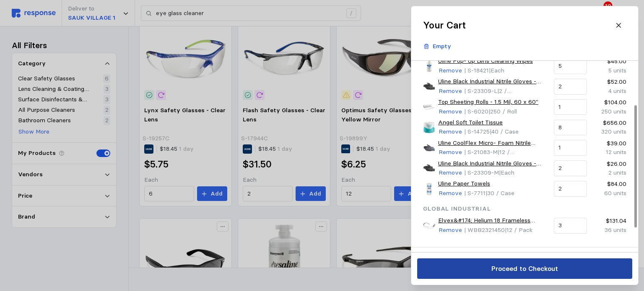 This screenshot has width=644, height=291. Describe the element at coordinates (493, 220) in the screenshot. I see `a: Elvex&#174; Helium 18 Frameless Safety Glasses, Anti-Fog, Clear Lens, Black Temples, Pack of 12 -...` at that location.